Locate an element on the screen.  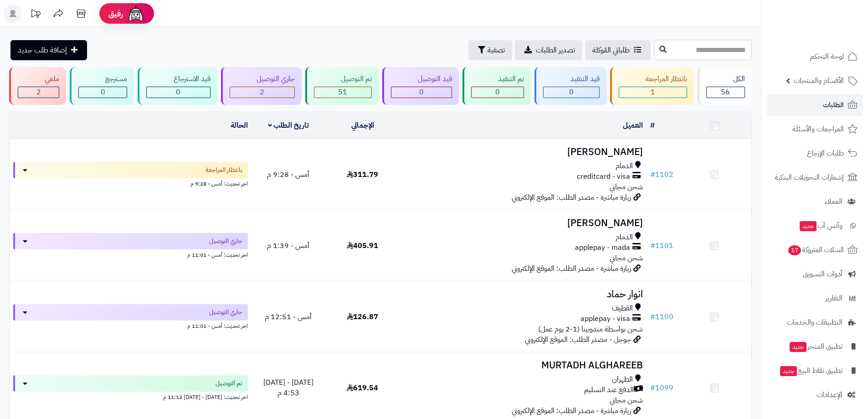
a: المراجعات والأسئلة is located at coordinates (815, 129).